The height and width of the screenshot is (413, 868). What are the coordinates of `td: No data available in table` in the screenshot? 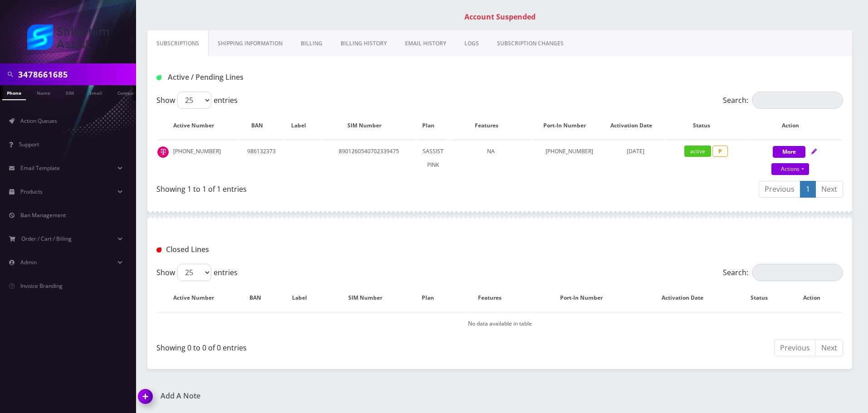 It's located at (499, 323).